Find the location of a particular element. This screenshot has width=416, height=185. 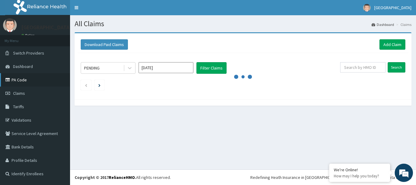

button: Filter Claims is located at coordinates (211, 68).